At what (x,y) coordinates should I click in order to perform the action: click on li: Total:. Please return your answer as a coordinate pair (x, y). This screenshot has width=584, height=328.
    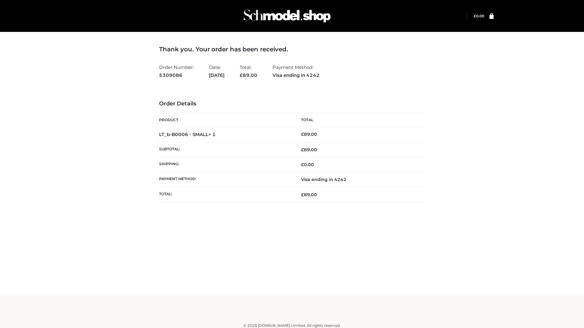
    Looking at the image, I should click on (248, 71).